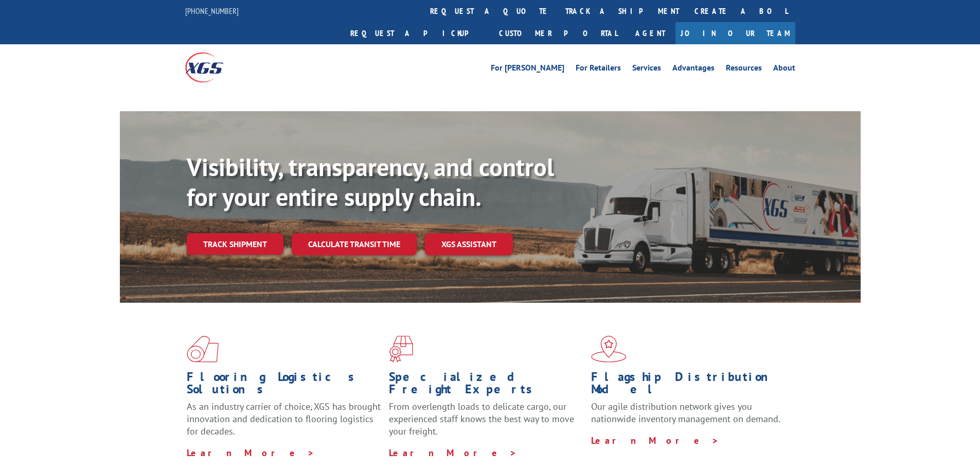 This screenshot has width=980, height=469. What do you see at coordinates (558, 33) in the screenshot?
I see `a: Customer Portal` at bounding box center [558, 33].